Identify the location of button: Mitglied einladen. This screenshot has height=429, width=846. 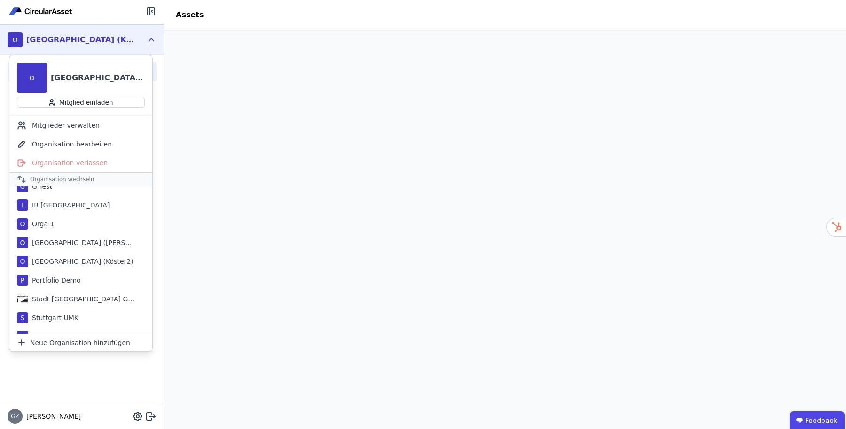
(81, 102).